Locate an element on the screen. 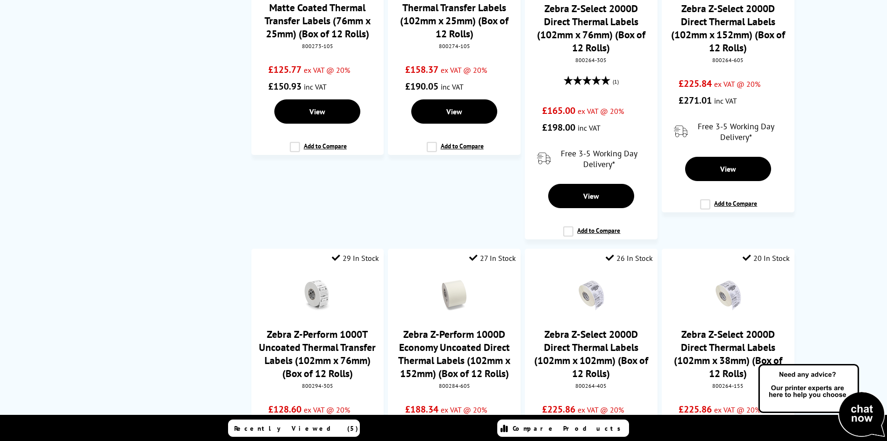 The image size is (887, 441). div: 800264-305 is located at coordinates (590, 60).